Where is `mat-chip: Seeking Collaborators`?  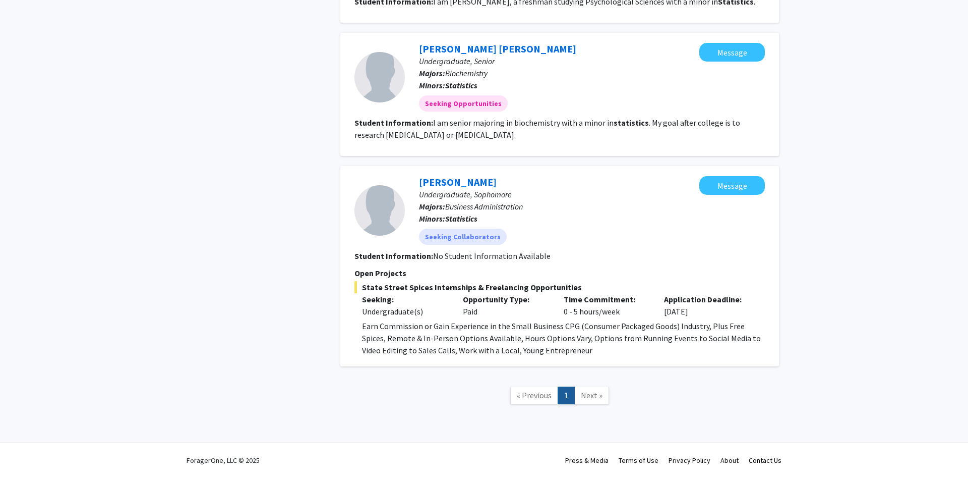
mat-chip: Seeking Collaborators is located at coordinates (463, 237).